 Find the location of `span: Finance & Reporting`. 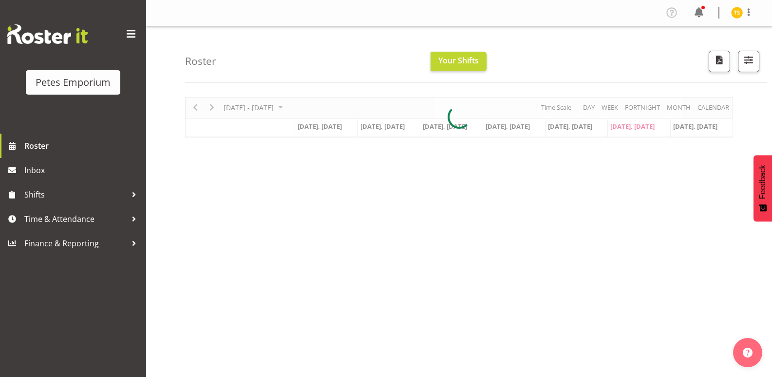

span: Finance & Reporting is located at coordinates (75, 243).